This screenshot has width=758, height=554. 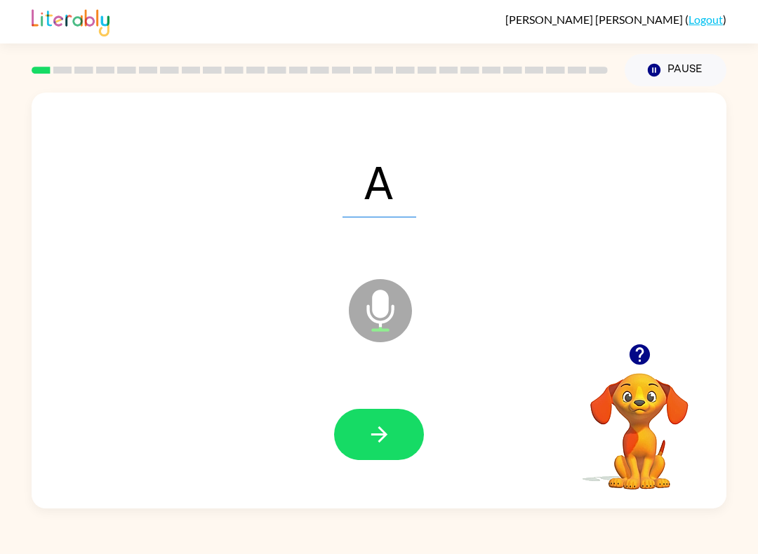 What do you see at coordinates (639, 422) in the screenshot?
I see `video: Your browser must support playing .mp4 files to use Literably. Please try using another browser.` at bounding box center [639, 422].